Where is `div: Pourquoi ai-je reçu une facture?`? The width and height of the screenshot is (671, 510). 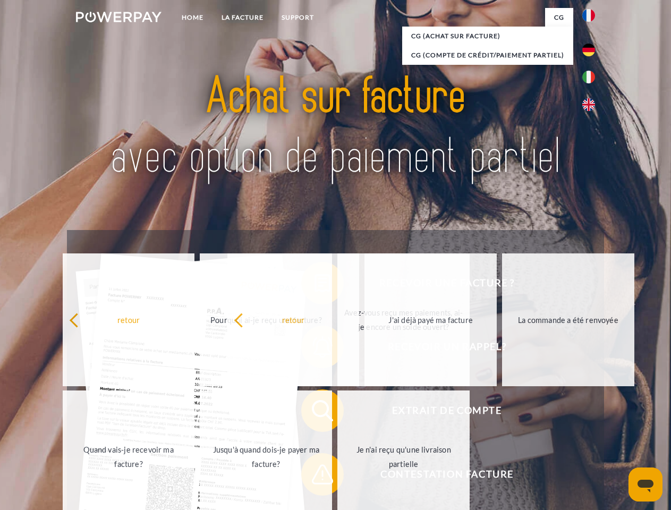
div: Pourquoi ai-je reçu une facture? is located at coordinates (265, 319).